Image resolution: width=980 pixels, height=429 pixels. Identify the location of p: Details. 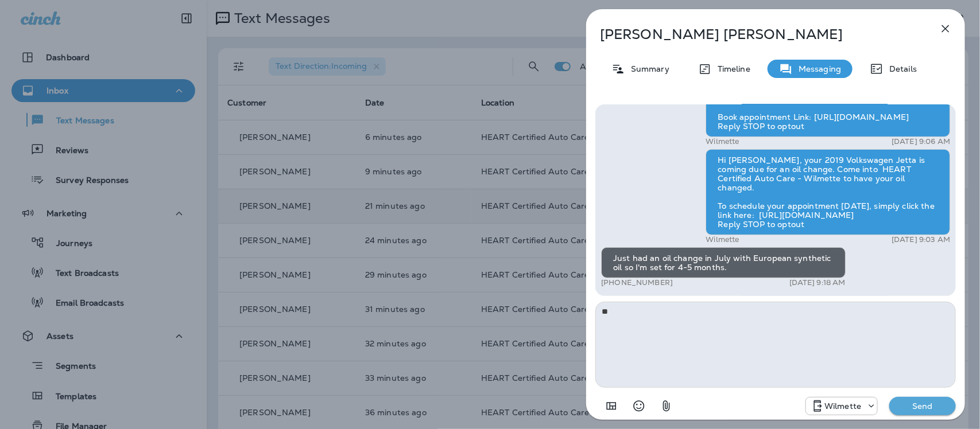
(901, 69).